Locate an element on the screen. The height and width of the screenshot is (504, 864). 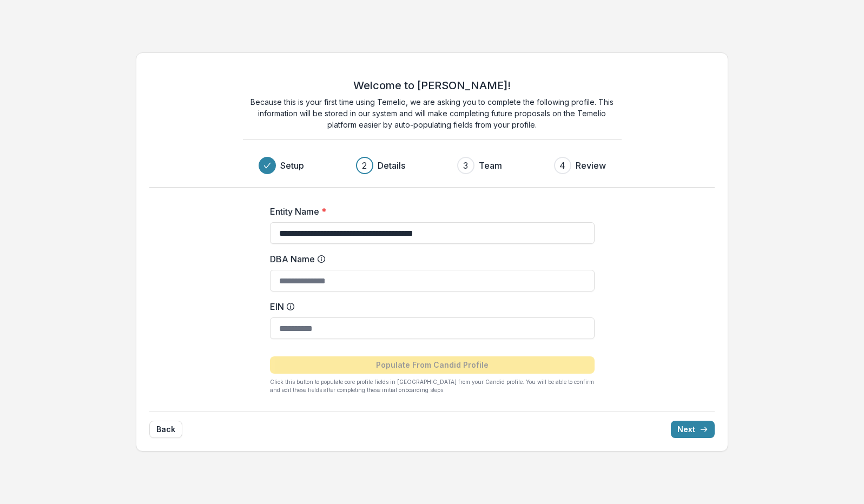
p: Because this is your first time using Temelio, we are asking you to complete the following profil... is located at coordinates (432, 113).